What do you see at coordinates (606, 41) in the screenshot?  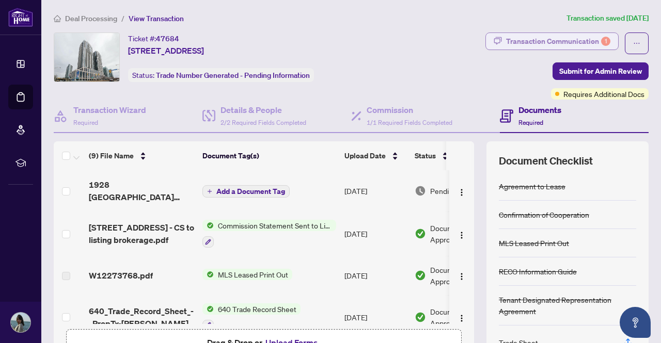 I see `div: 1` at bounding box center [606, 41].